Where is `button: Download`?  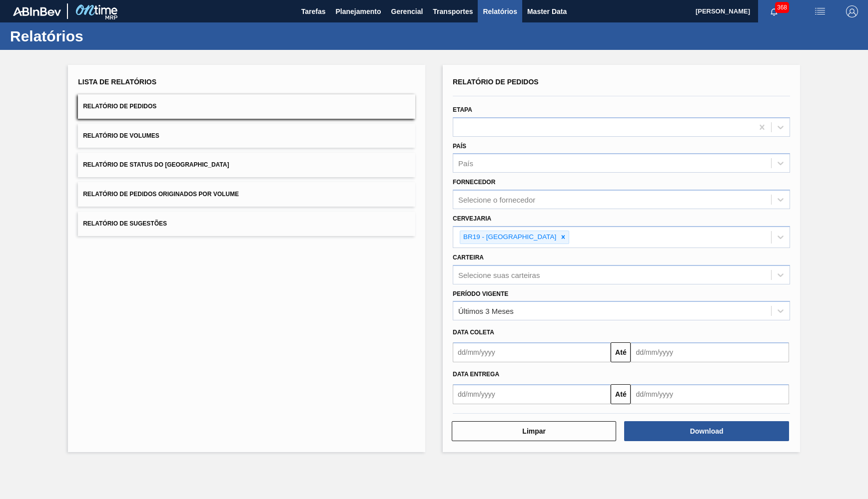 button: Download is located at coordinates (706, 432).